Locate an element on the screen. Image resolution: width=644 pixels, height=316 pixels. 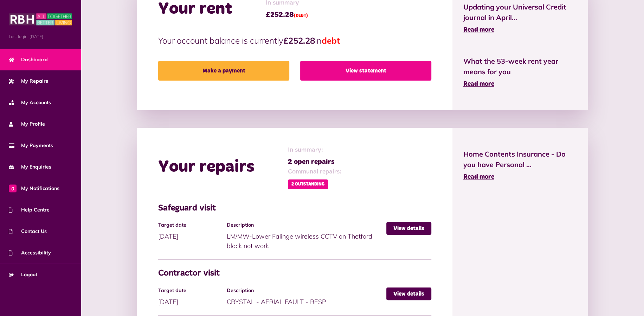
a: What the 53-week rent year means for you Read more is located at coordinates (520, 73).